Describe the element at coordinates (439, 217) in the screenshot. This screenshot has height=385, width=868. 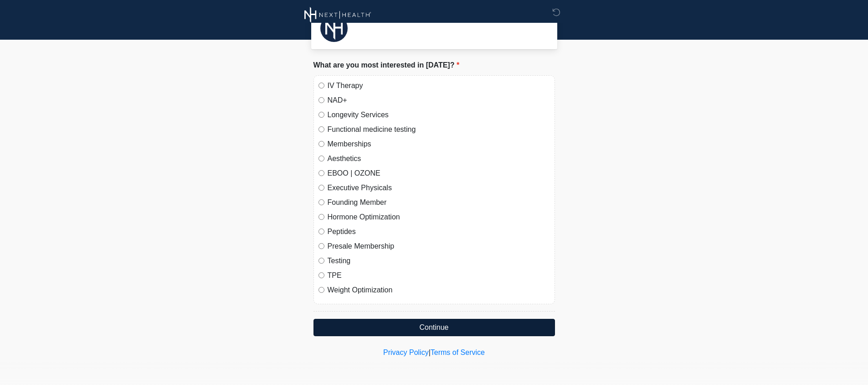
I see `label: Hormone Optimization` at that location.